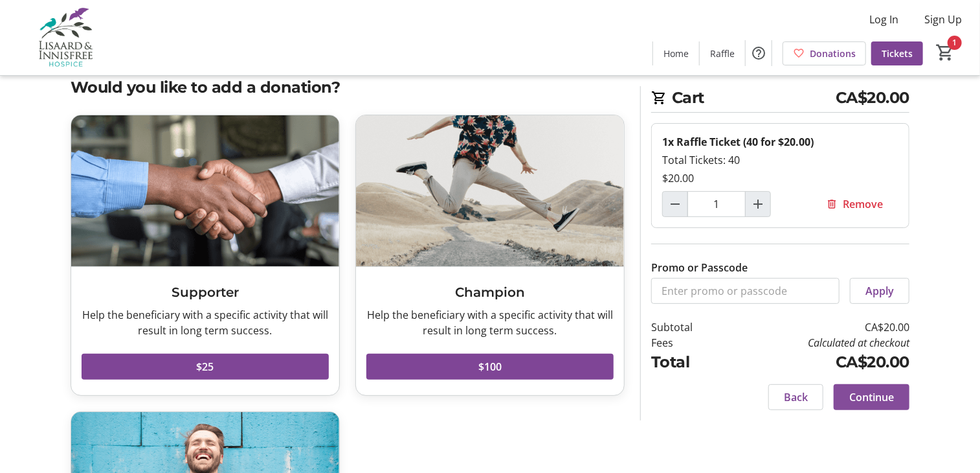  Describe the element at coordinates (855, 204) in the screenshot. I see `button: Remove` at that location.